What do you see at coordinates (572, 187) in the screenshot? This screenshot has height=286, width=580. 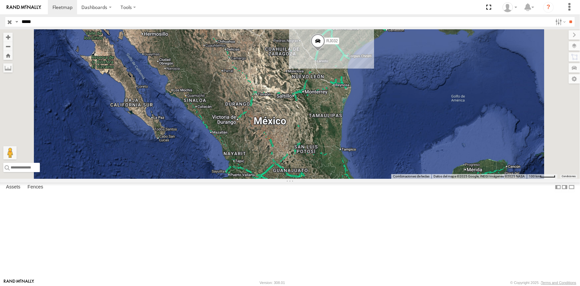 I see `label: Hide Summary Table` at bounding box center [572, 187].